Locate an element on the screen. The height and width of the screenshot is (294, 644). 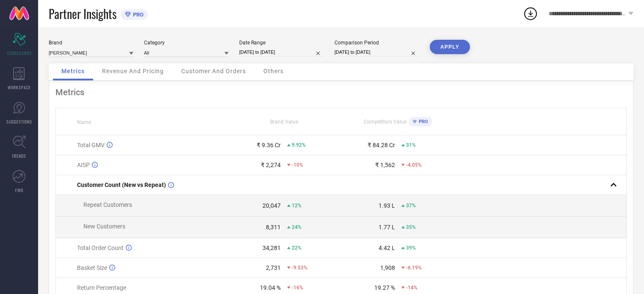
div: ₹ 2,274 is located at coordinates (271, 165).